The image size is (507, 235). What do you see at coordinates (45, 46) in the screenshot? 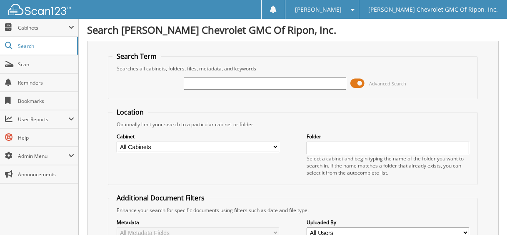
I see `span: Search` at bounding box center [45, 46].